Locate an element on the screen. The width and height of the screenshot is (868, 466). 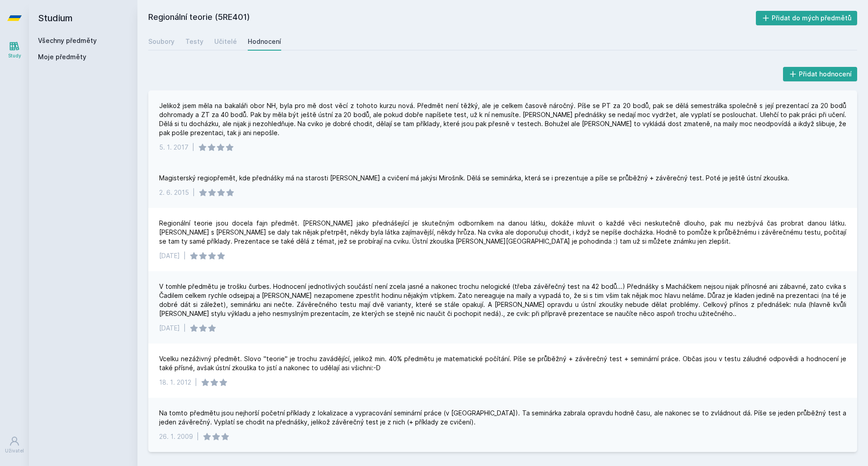
div: V tomhle předmětu je trošku čurbes. Hodnocení jednotlivých součástí není zcela jasné a nakonec tr... is located at coordinates (502, 300).